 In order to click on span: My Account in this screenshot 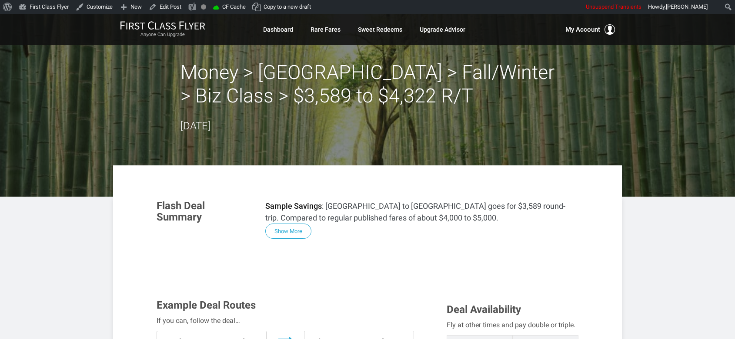, I will do `click(582, 30)`.